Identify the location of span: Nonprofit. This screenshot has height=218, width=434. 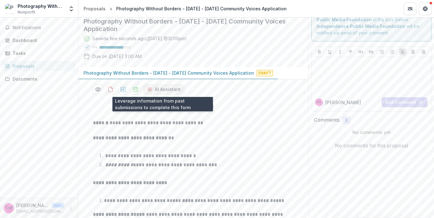
(26, 12).